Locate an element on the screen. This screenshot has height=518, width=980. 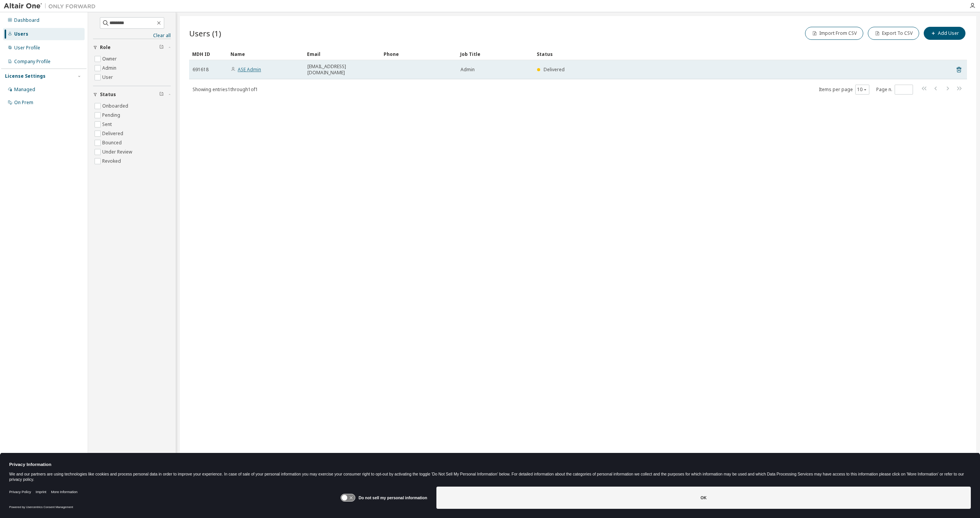
div: Status is located at coordinates (732, 54).